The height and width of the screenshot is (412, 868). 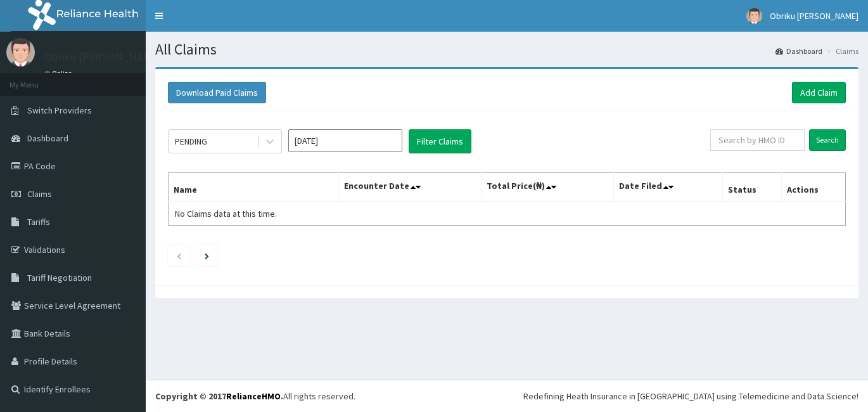 What do you see at coordinates (59, 277) in the screenshot?
I see `span: Tariff Negotiation` at bounding box center [59, 277].